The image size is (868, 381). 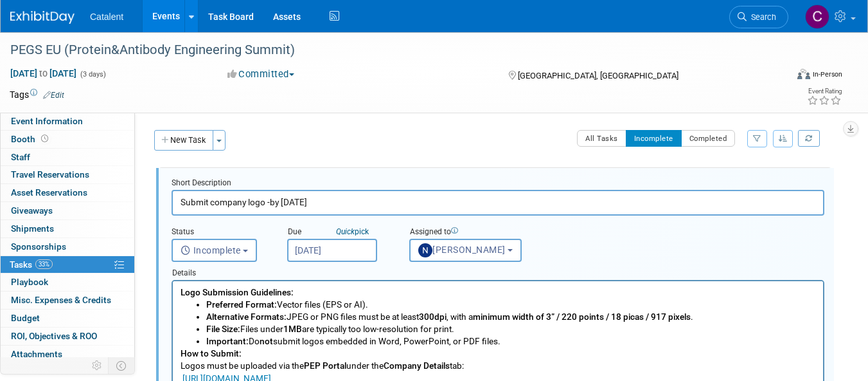 What do you see at coordinates (260, 36) in the screenshot?
I see `b: 300dpi` at bounding box center [260, 36].